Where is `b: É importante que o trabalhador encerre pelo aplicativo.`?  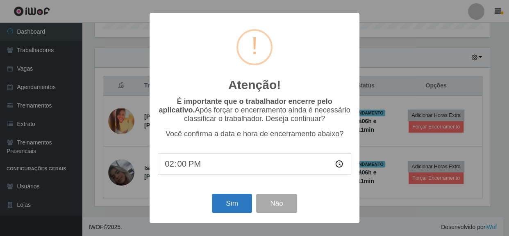
b: É importante que o trabalhador encerre pelo aplicativo. is located at coordinates (245, 105).